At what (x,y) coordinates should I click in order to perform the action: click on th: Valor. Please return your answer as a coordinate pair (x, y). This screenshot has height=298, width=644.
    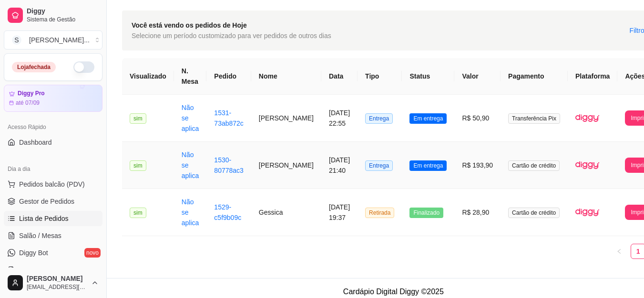
    Looking at the image, I should click on (477, 76).